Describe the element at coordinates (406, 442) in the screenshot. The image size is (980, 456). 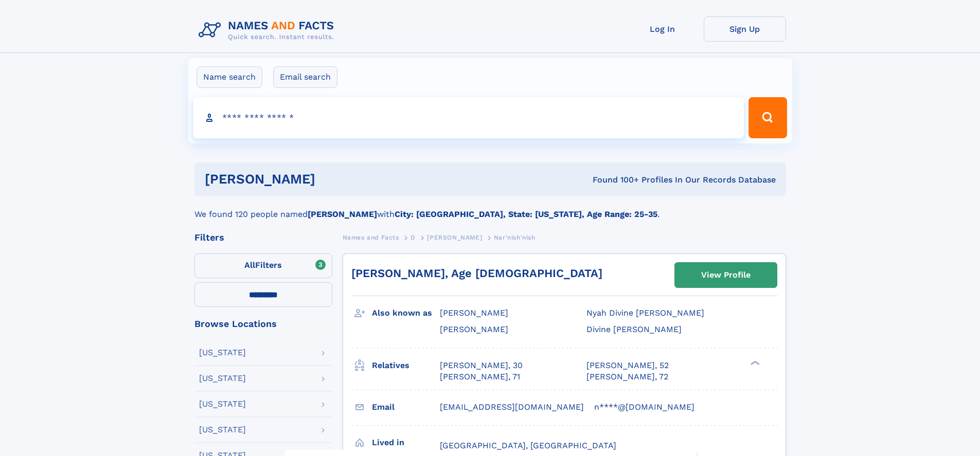
I see `h3: Lived in` at that location.